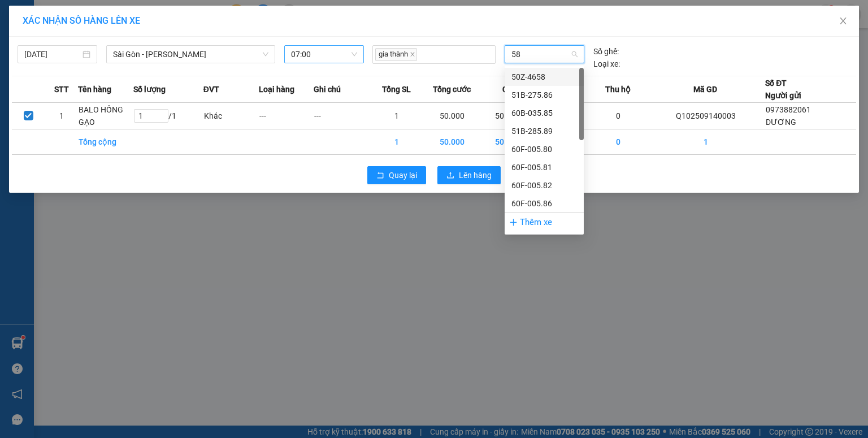 Image resolution: width=868 pixels, height=438 pixels. Describe the element at coordinates (324, 54) in the screenshot. I see `span: 07:00` at that location.